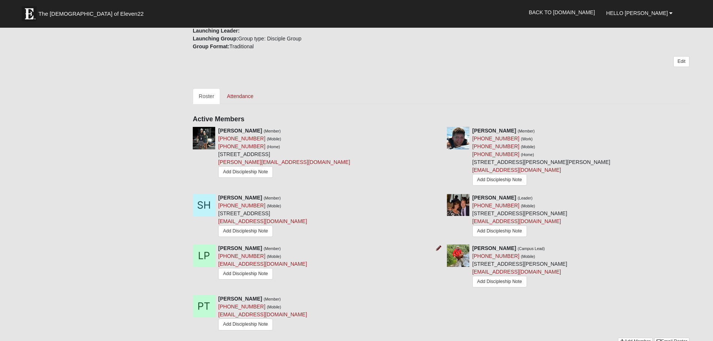 Image resolution: width=713 pixels, height=341 pixels. I want to click on small: (Work), so click(526, 139).